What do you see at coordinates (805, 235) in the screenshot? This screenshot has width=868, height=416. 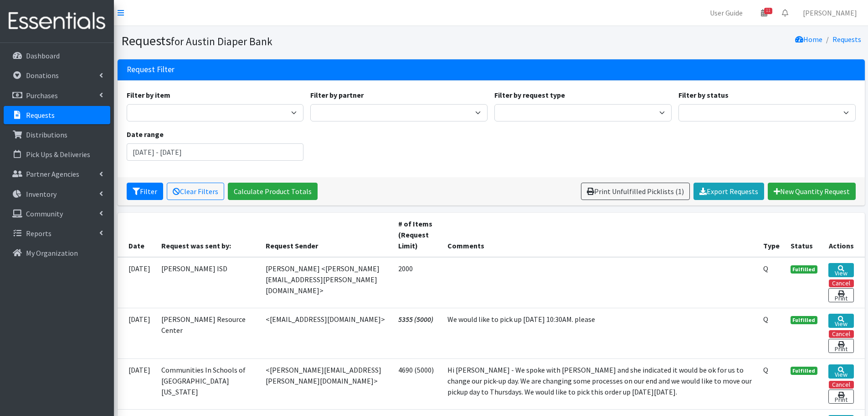 I see `th: Status` at bounding box center [805, 235].